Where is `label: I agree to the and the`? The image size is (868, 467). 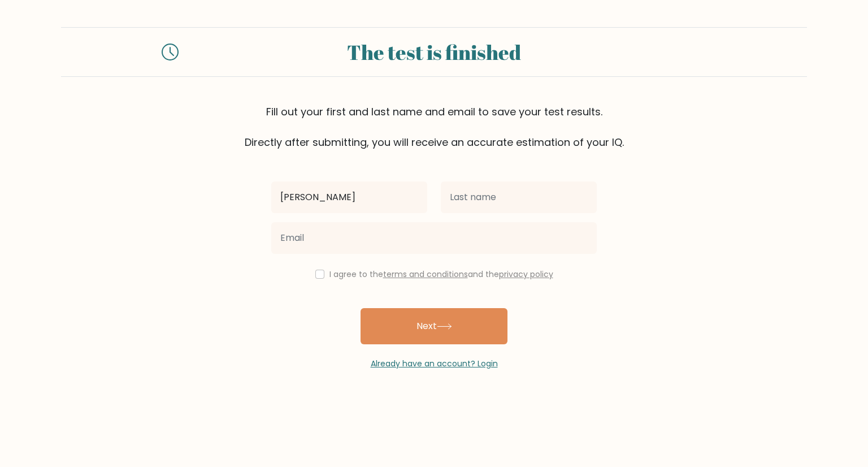
label: I agree to the and the is located at coordinates (441, 274).